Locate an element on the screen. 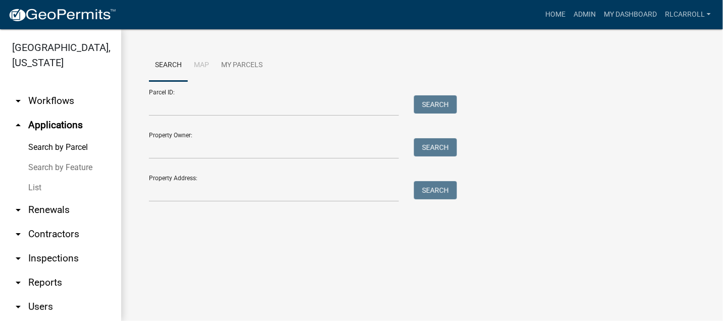  a: Home is located at coordinates (555, 15).